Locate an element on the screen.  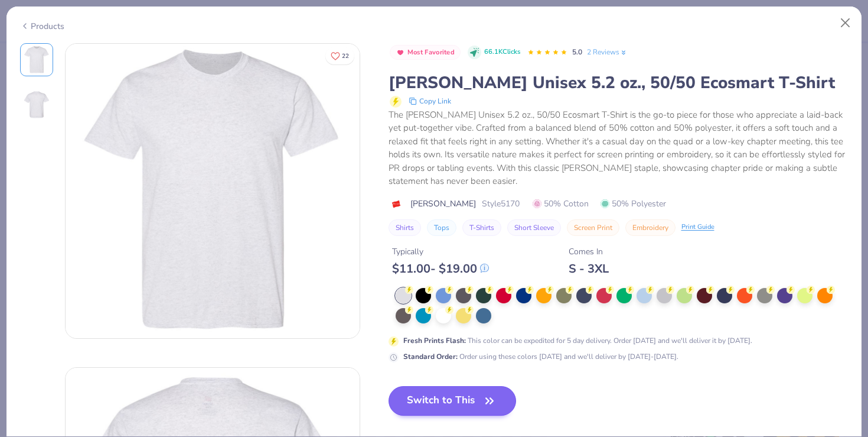
img: Back is located at coordinates (37, 104).